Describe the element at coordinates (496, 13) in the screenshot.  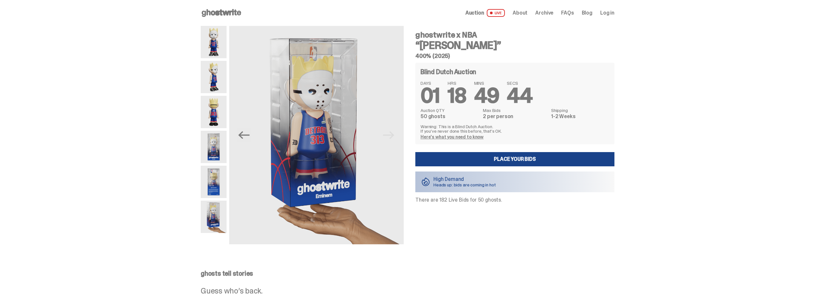
I see `span: LIVE` at that location.